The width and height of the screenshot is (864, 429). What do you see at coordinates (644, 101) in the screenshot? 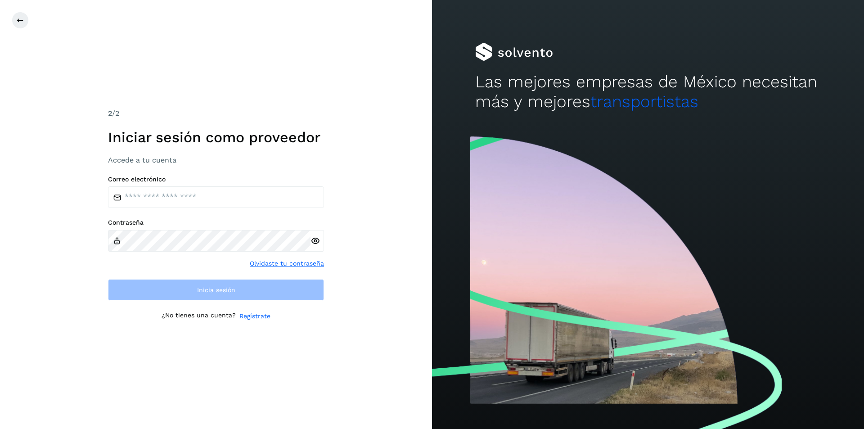
I see `span: transportistas` at bounding box center [644, 101].